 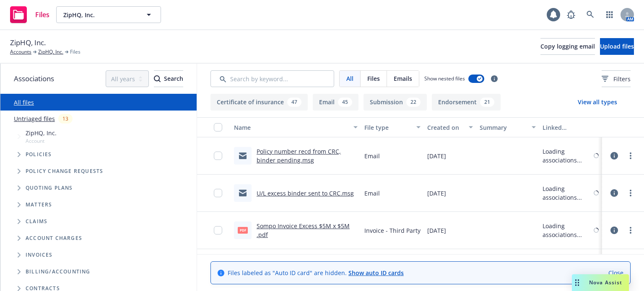 What do you see at coordinates (168, 79) in the screenshot?
I see `div: Search` at bounding box center [168, 79].